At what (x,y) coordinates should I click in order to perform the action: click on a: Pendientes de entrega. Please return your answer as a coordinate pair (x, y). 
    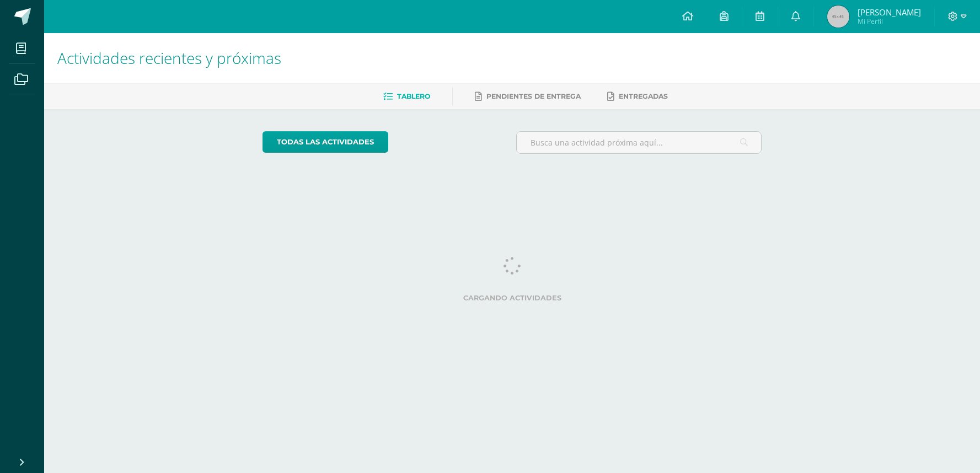
    Looking at the image, I should click on (527, 97).